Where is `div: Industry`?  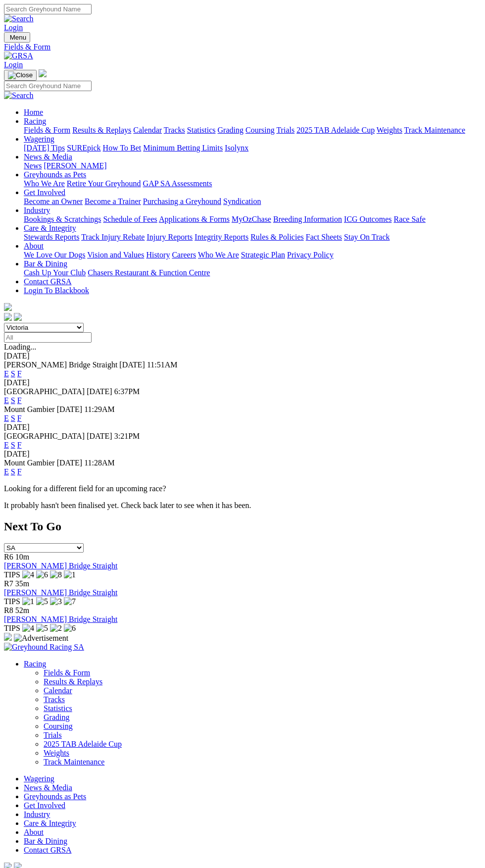 div: Industry is located at coordinates (253, 219).